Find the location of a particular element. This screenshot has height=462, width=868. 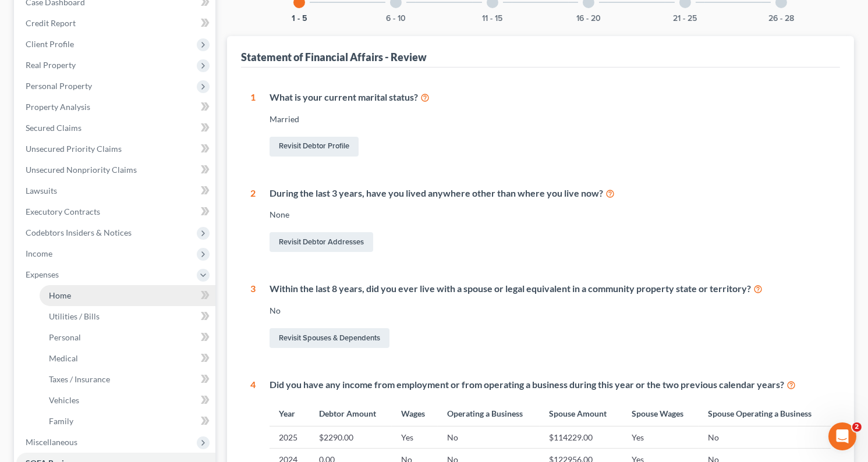

span: Taxes / Insurance is located at coordinates (80, 379).